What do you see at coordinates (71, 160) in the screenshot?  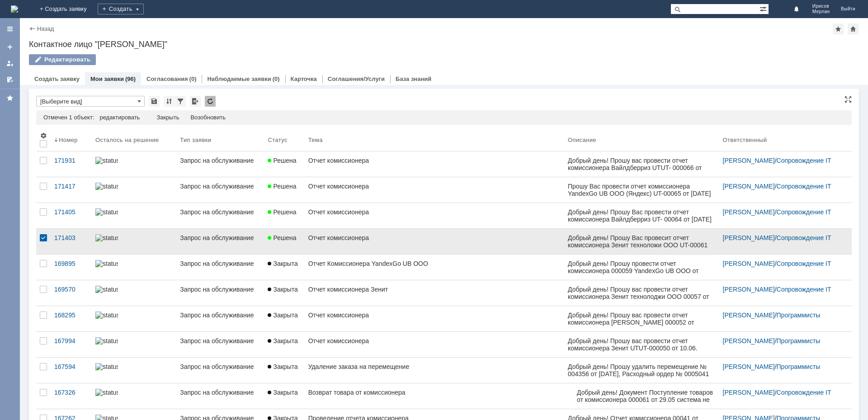 I see `div: 171931` at bounding box center [71, 160].